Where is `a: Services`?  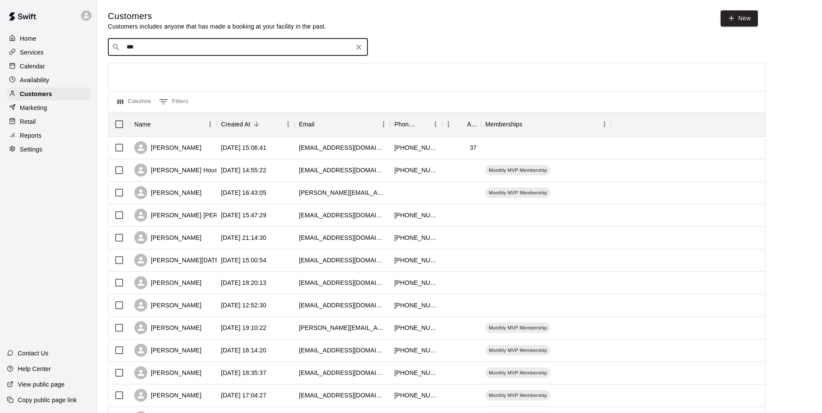 a: Services is located at coordinates (49, 52).